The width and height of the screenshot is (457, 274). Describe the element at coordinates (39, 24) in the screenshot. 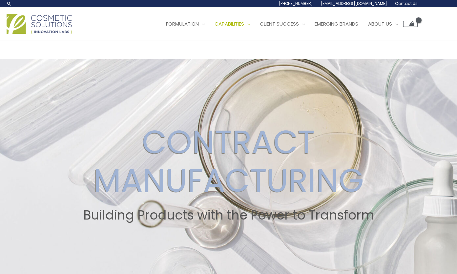

I see `img: Cosmetic Solutions Logo` at that location.